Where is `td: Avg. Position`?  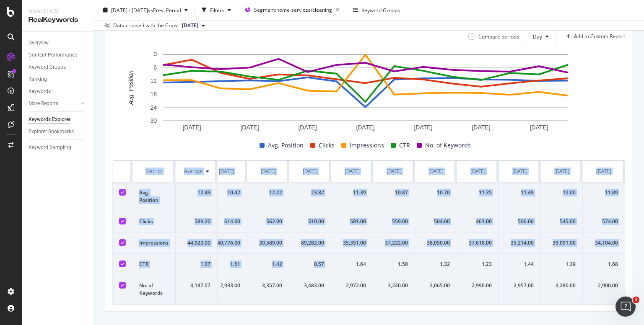
td: Avg. Position is located at coordinates (154, 197).